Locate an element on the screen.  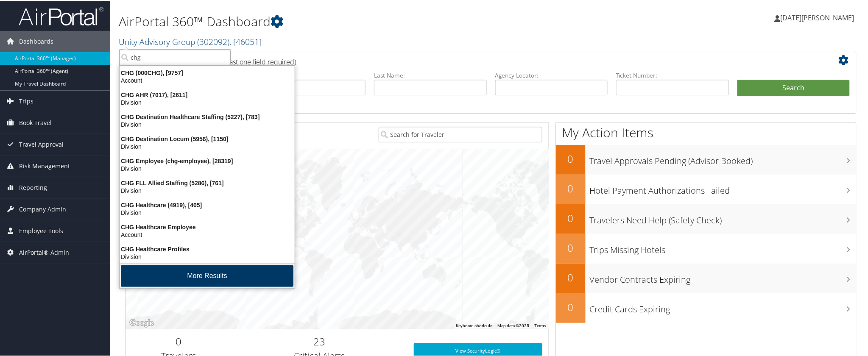
label: Ticket Number: is located at coordinates (673, 75).